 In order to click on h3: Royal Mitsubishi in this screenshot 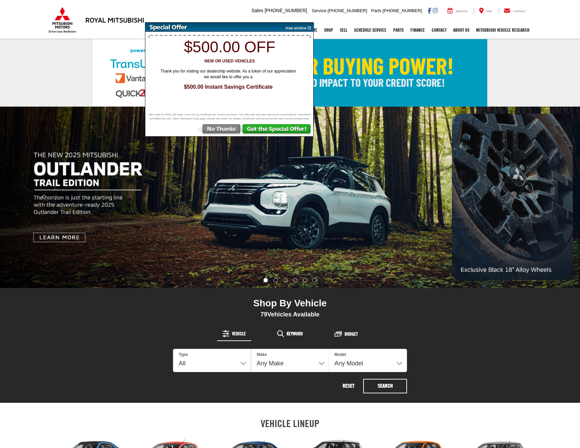, I will do `click(115, 20)`.